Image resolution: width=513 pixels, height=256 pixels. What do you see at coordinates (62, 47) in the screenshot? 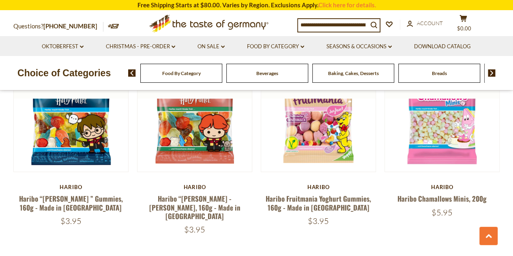
I see `a: Oktoberfest` at bounding box center [62, 47].